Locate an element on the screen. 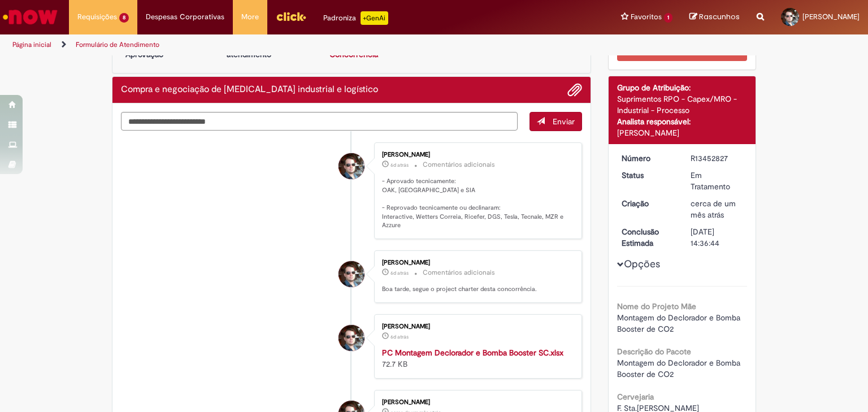 Image resolution: width=868 pixels, height=412 pixels. dt: Criação is located at coordinates (648, 203).